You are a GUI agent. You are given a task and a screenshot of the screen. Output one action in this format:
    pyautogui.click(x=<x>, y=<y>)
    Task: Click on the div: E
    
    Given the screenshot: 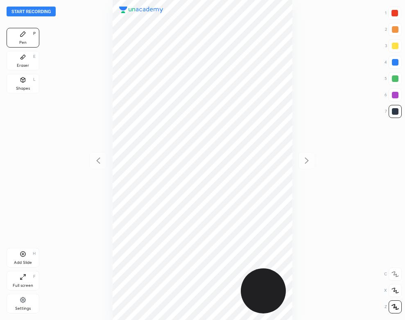 What is the action you would take?
    pyautogui.click(x=34, y=57)
    